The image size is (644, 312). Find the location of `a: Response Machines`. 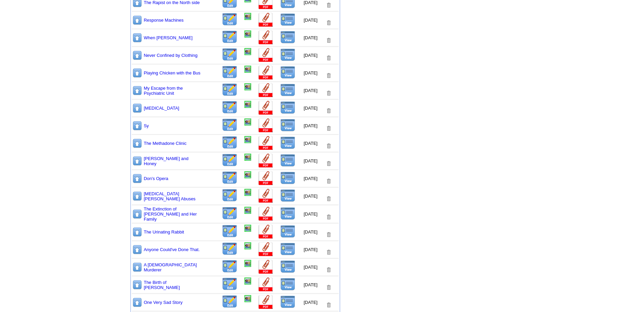

a: Response Machines is located at coordinates (164, 20).